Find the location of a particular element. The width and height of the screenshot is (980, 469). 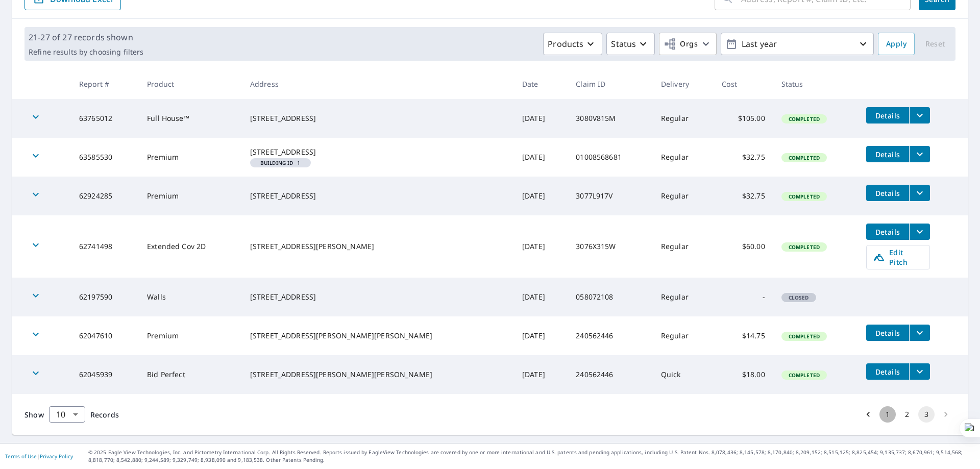

td: 63765012 is located at coordinates (105, 118).